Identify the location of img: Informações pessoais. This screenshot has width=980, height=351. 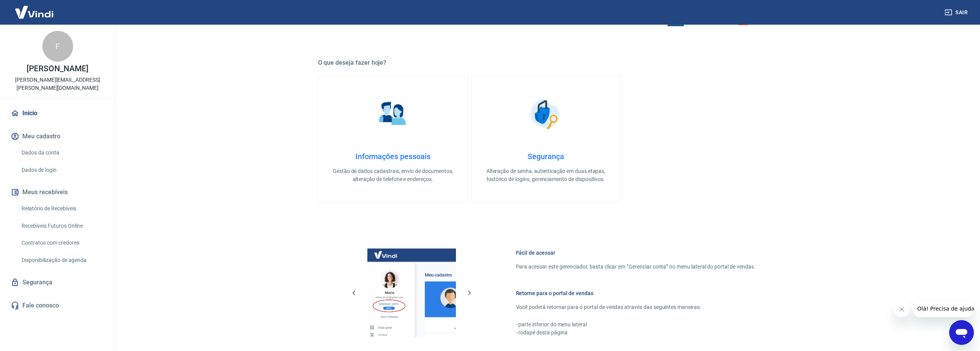
(393, 114).